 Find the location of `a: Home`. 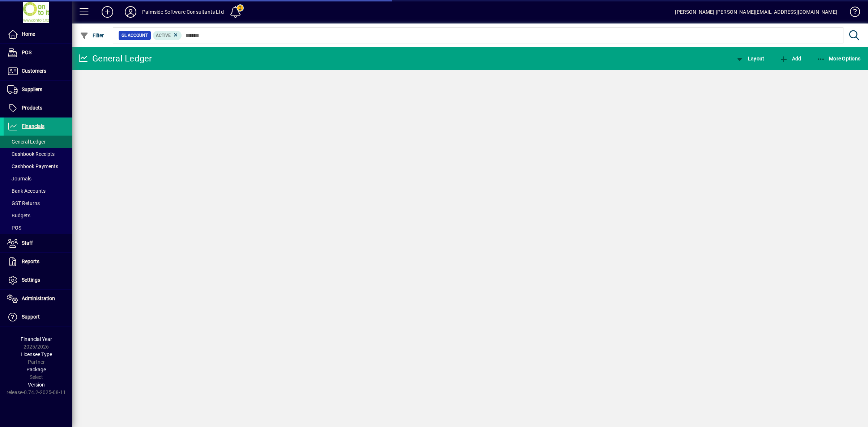

a: Home is located at coordinates (38, 34).